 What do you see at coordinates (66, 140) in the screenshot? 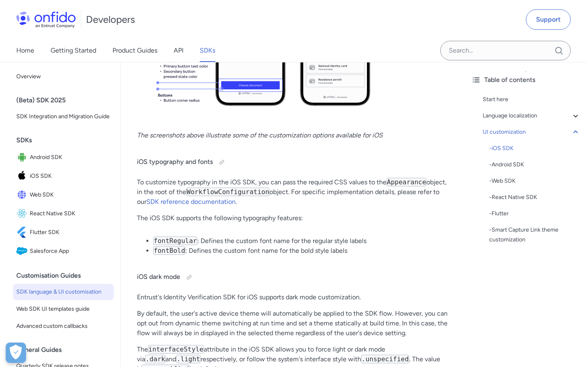
I see `div: SDKs` at bounding box center [66, 140].